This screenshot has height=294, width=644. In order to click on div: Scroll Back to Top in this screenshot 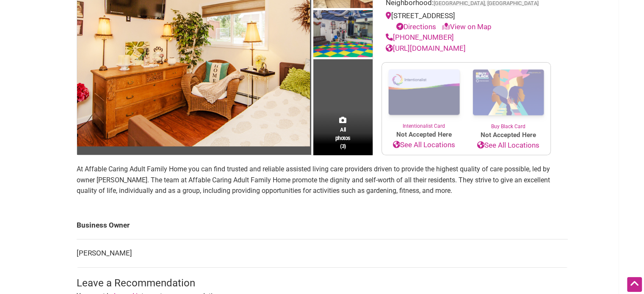, I will do `click(635, 285)`.